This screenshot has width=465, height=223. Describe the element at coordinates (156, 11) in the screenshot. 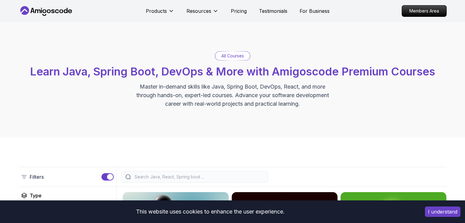

I see `p: Products` at that location.